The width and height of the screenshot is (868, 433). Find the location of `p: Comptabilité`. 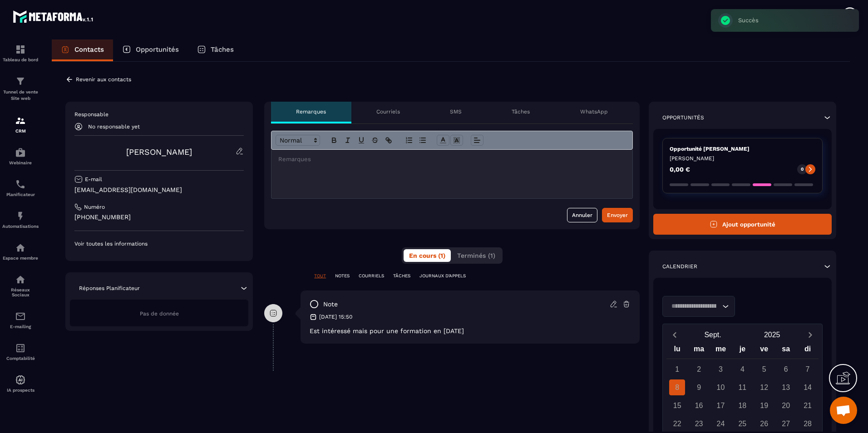

p: Comptabilité is located at coordinates (20, 358).